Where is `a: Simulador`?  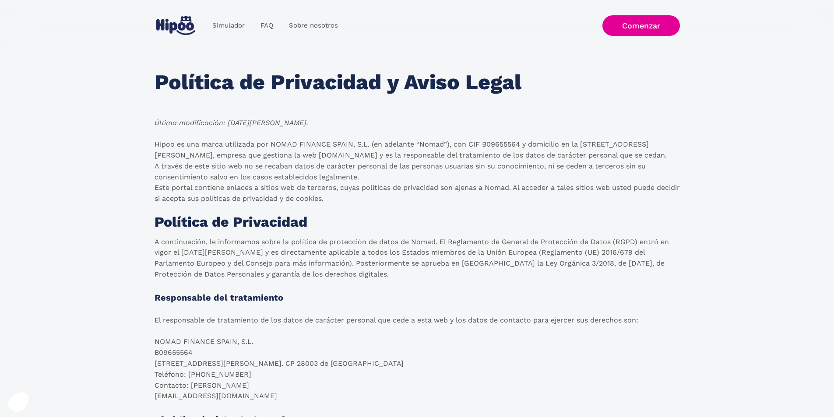
a: Simulador is located at coordinates (228, 25).